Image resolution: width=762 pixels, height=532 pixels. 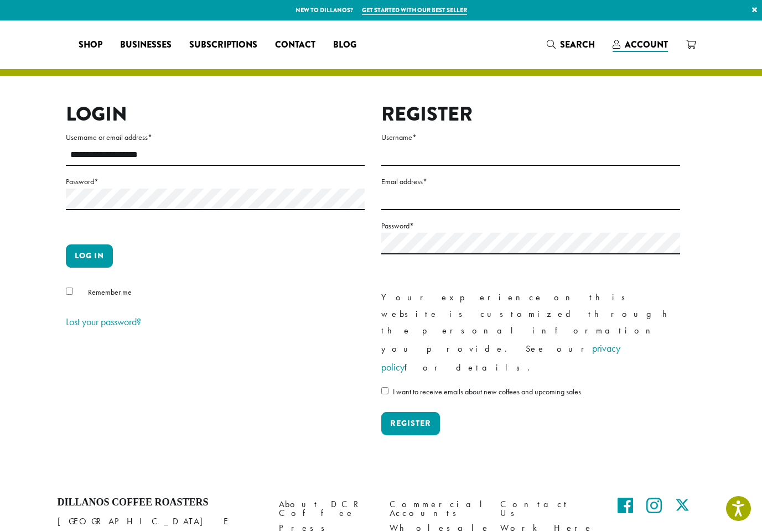 I want to click on a: privacy policy, so click(x=501, y=357).